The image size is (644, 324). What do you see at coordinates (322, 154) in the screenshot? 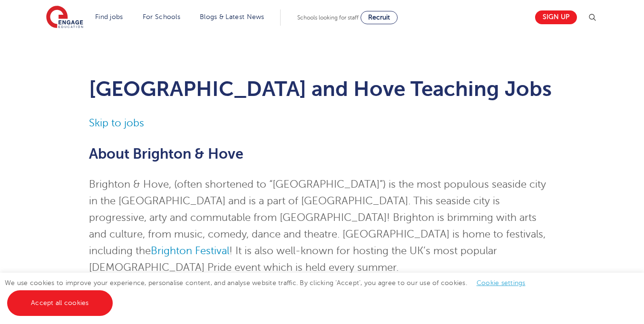
I see `h2: About Brighton & Hove` at bounding box center [322, 154].